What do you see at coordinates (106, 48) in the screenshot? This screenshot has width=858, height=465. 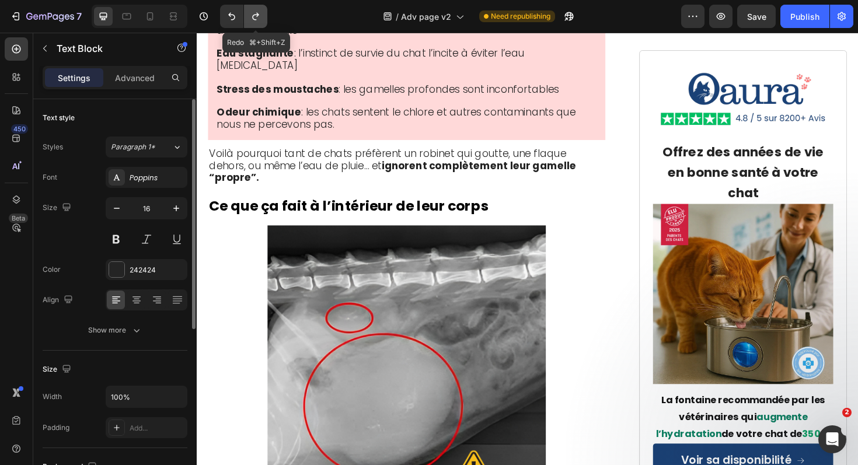 I see `p: Text Block` at bounding box center [106, 48].